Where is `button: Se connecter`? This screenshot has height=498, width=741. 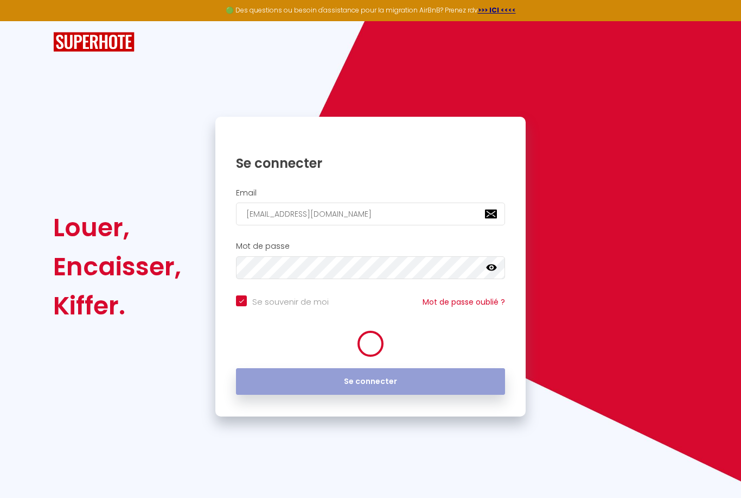
button: Se connecter is located at coordinates (371, 382).